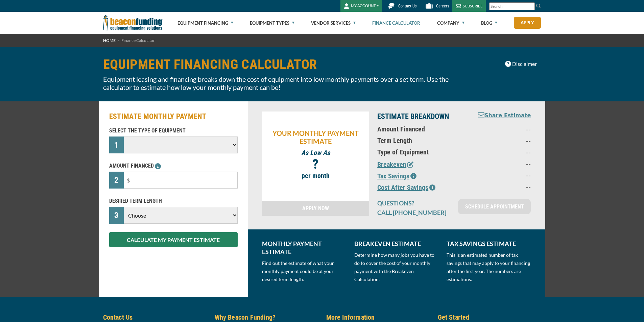 The width and height of the screenshot is (644, 322). I want to click on p: BREAKEVEN ESTIMATE, so click(396, 244).